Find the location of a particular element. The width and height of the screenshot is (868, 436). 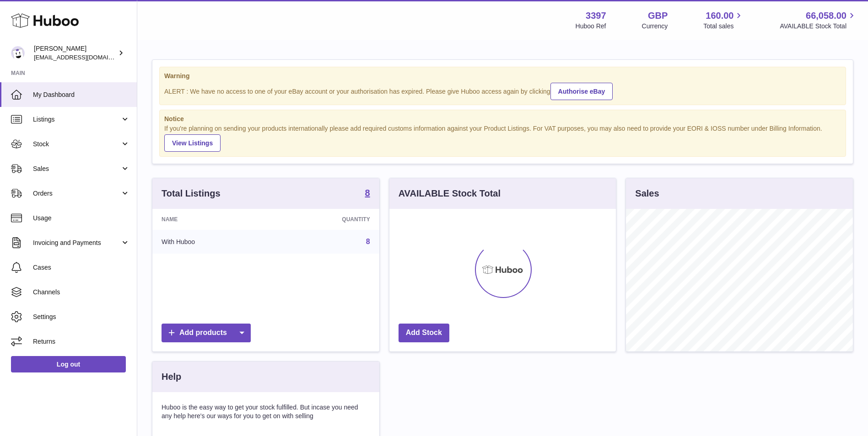

span: 66,058.00 is located at coordinates (826, 16).